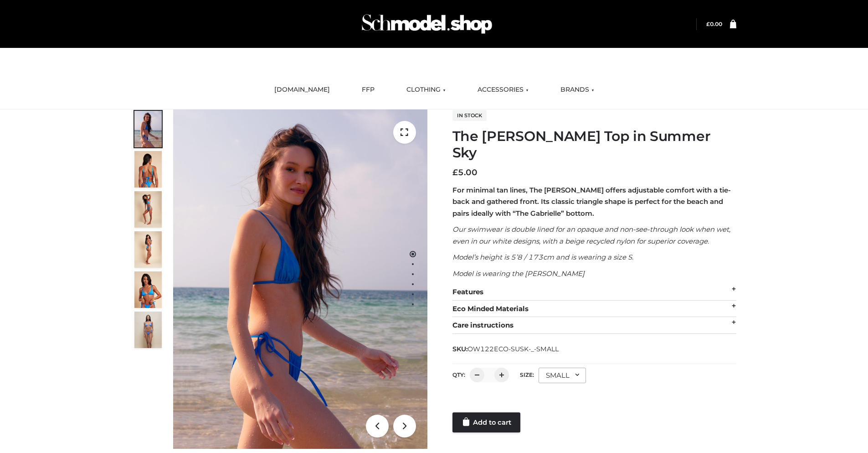  What do you see at coordinates (506, 349) in the screenshot?
I see `span: SKU:` at bounding box center [506, 349].